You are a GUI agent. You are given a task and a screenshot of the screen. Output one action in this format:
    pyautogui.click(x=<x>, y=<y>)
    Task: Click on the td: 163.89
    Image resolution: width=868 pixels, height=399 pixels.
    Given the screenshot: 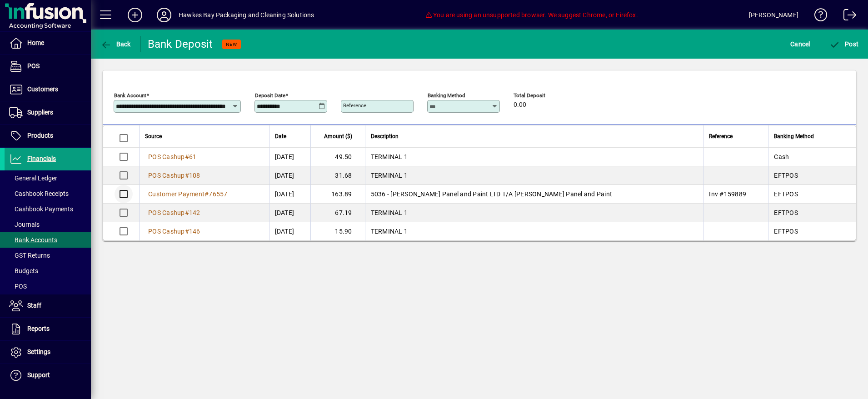 What is the action you would take?
    pyautogui.click(x=337, y=194)
    